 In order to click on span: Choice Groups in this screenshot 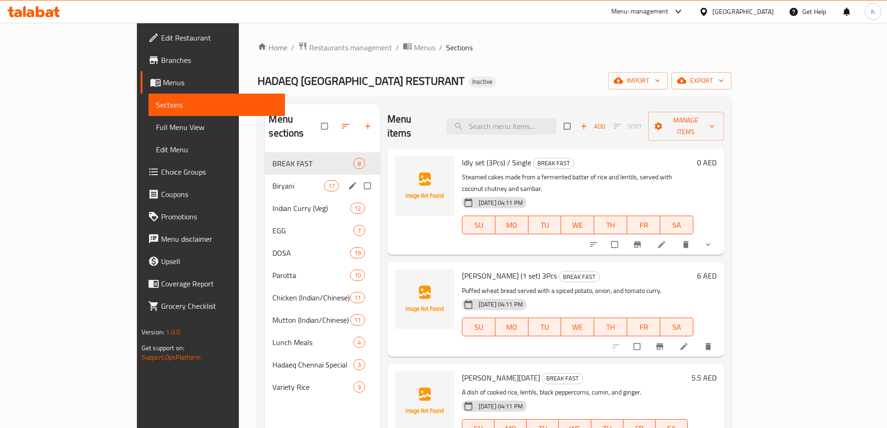, I will do `click(219, 172)`.